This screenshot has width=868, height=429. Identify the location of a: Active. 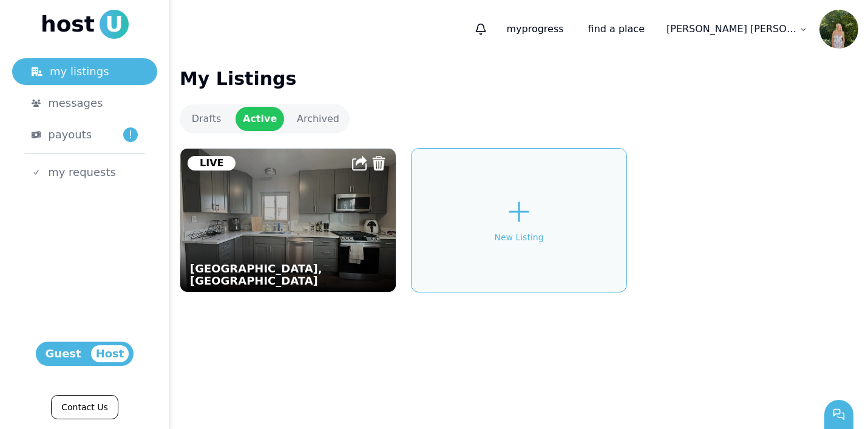
(260, 119).